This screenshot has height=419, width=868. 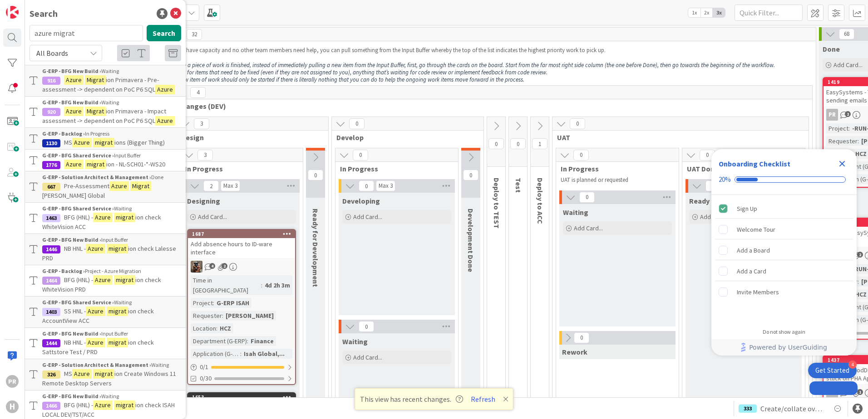 What do you see at coordinates (831, 49) in the screenshot?
I see `span: Done` at bounding box center [831, 49].